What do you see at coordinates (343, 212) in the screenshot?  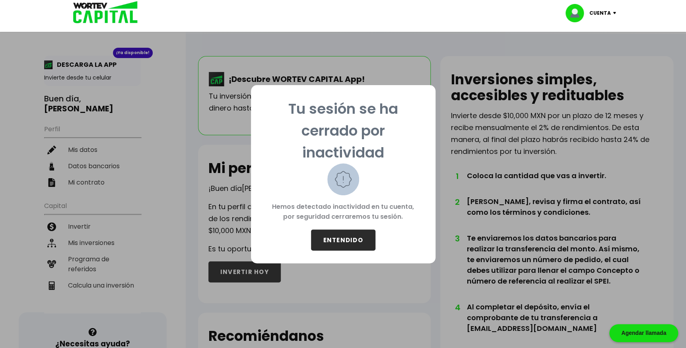 I see `p: Hemos detectado inactividad en tu cuenta, por seguridad cerraremos tu sesión.` at bounding box center [343, 212].